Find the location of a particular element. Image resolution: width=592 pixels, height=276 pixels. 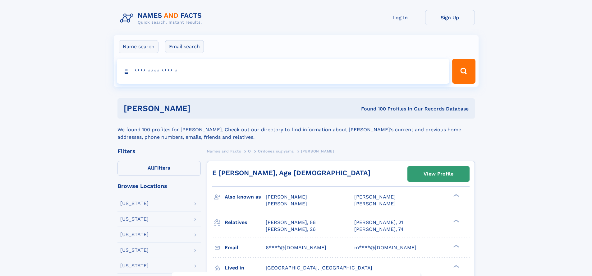

a: Log In is located at coordinates (400, 17).